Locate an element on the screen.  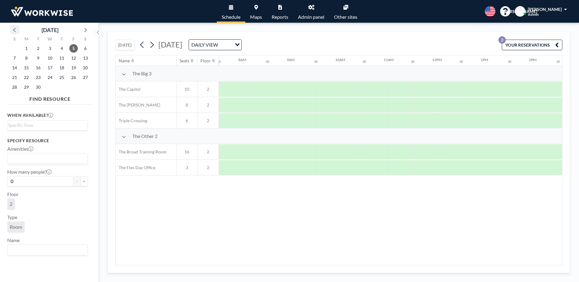
span: Friday, September 26, 2025 is located at coordinates (74, 78).